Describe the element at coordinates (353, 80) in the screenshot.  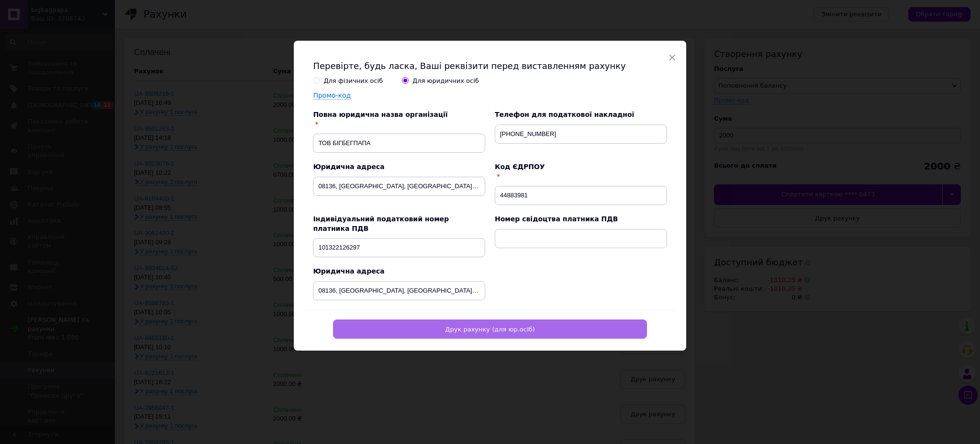
I see `div: Для фізичних осіб` at that location.